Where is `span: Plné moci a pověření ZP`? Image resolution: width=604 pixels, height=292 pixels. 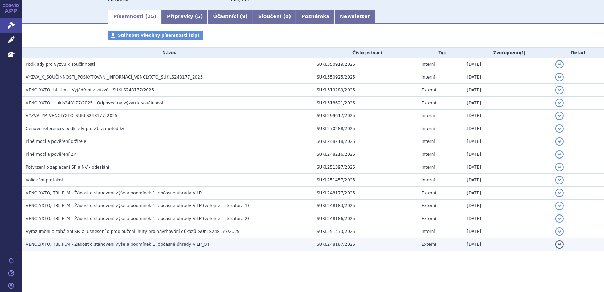 span: Plné moci a pověření ZP is located at coordinates (51, 154).